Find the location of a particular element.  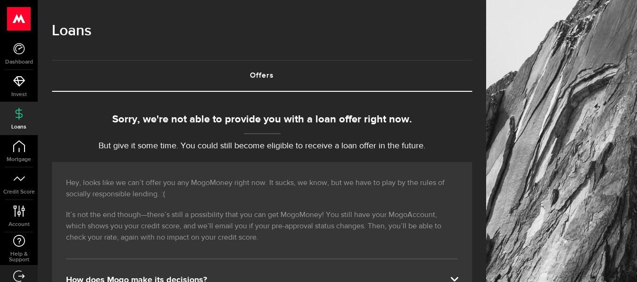

p: Hey, looks like we can’t offer you any MogoMoney right now. It sucks, we know, but we have to pla... is located at coordinates (261, 189).